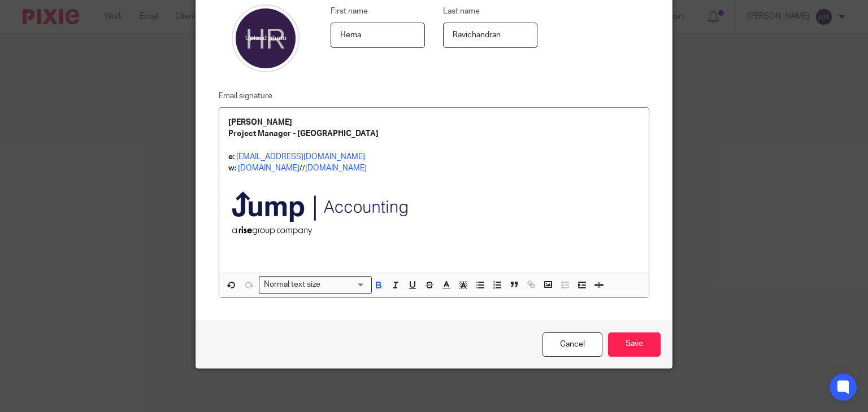 The image size is (868, 412). I want to click on input: Search for option, so click(345, 285).